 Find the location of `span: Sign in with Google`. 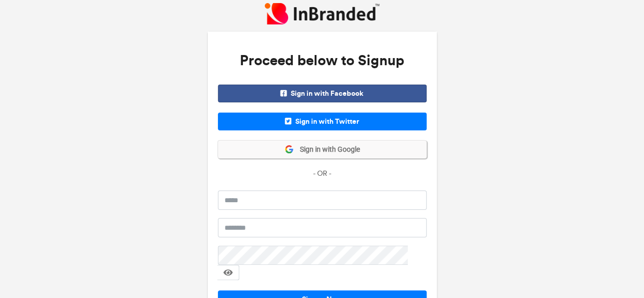

span: Sign in with Google is located at coordinates (327, 150).